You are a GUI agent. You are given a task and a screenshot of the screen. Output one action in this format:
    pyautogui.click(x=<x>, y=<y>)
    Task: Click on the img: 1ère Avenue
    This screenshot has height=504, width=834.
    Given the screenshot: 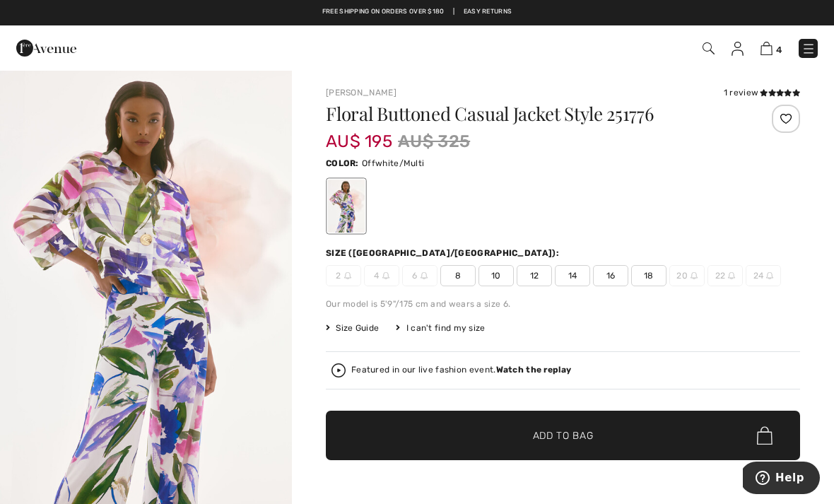 What is the action you would take?
    pyautogui.click(x=46, y=48)
    